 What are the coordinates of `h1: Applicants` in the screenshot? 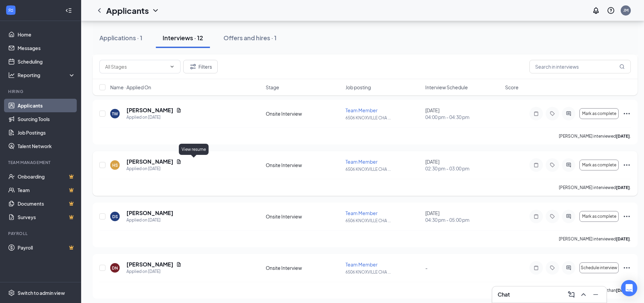 It's located at (127, 11).